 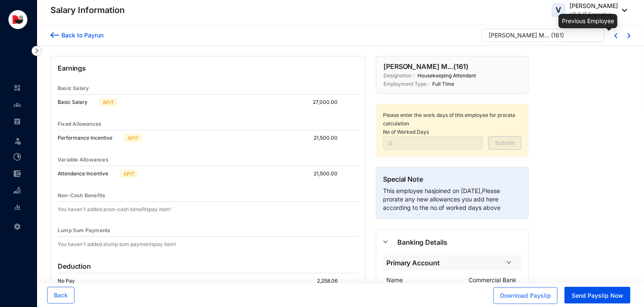 I want to click on p: Employment Type :, so click(x=406, y=84).